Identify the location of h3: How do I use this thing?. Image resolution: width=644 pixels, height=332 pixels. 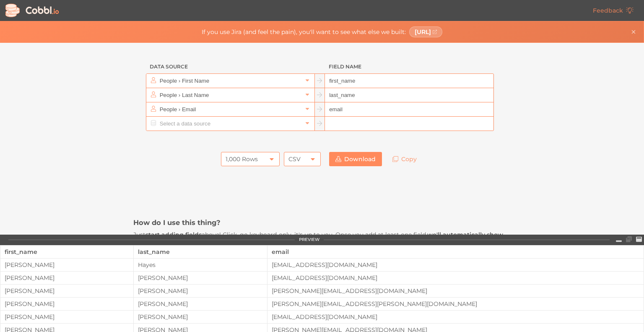
(322, 222).